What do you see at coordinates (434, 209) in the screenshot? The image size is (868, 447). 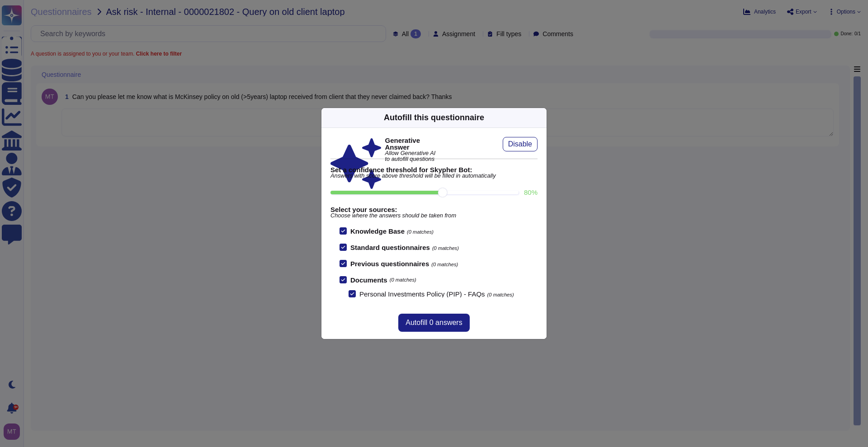 I see `b: Select your sources:` at bounding box center [434, 209].